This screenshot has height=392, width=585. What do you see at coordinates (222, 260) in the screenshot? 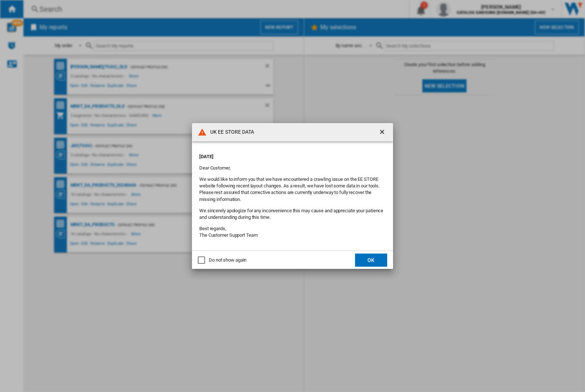
I see `md-checkbox: Do not show again` at bounding box center [222, 260].